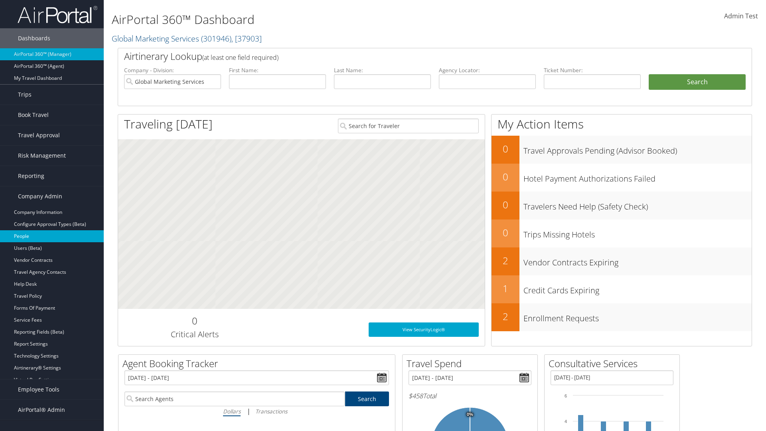 The image size is (766, 431). Describe the element at coordinates (187, 38) in the screenshot. I see `a: Global Marketing Services` at that location.